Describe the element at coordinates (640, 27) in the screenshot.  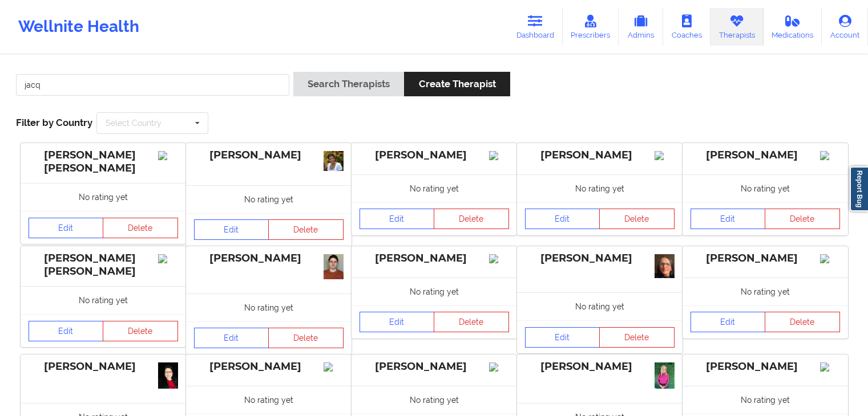
I see `a: Admins` at that location.